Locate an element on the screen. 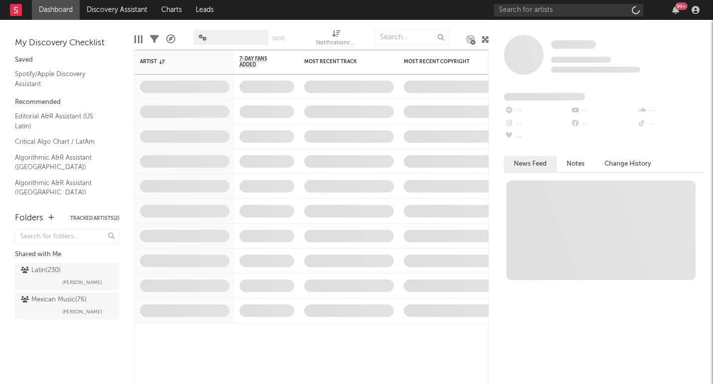  button: News Feed is located at coordinates (530, 164).